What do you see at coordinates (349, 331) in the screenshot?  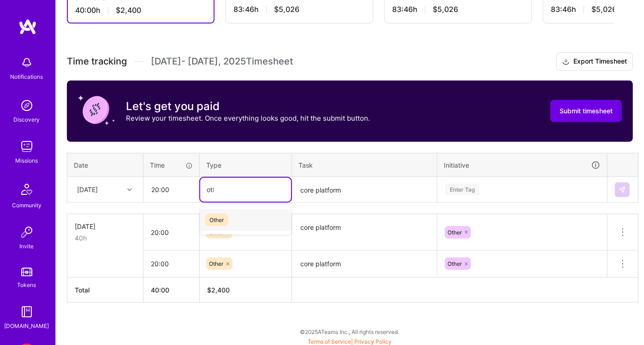 I see `div: © 2025 ATeams Inc., All rights reserved.` at bounding box center [349, 331].